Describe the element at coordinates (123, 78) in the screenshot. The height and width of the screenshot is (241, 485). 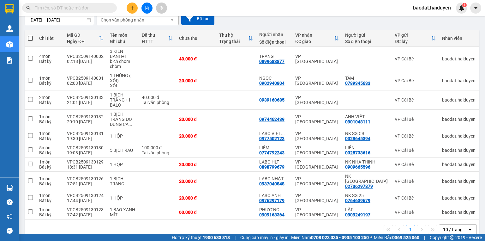
I see `div: 1 THÙNG ( XÔI)` at that location.